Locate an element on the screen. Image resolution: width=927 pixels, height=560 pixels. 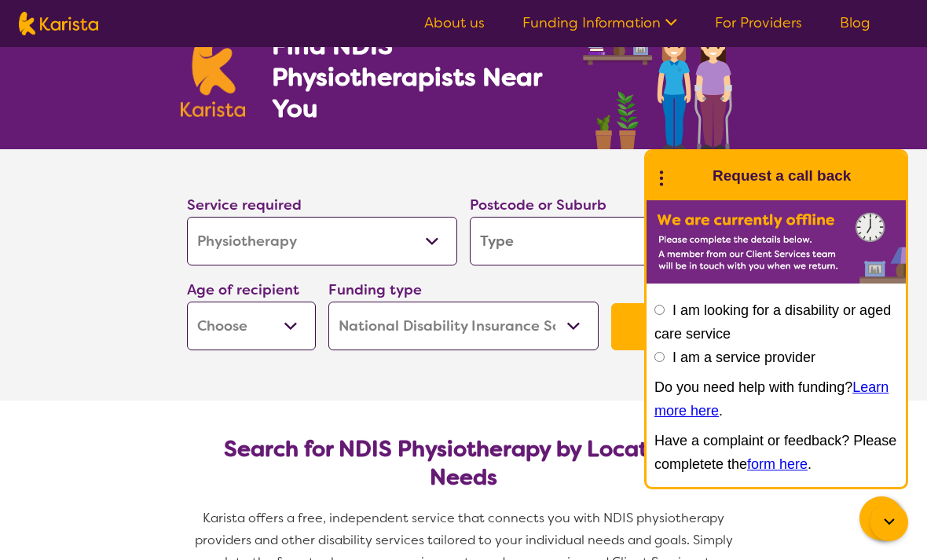
button: Search is located at coordinates (676, 326).